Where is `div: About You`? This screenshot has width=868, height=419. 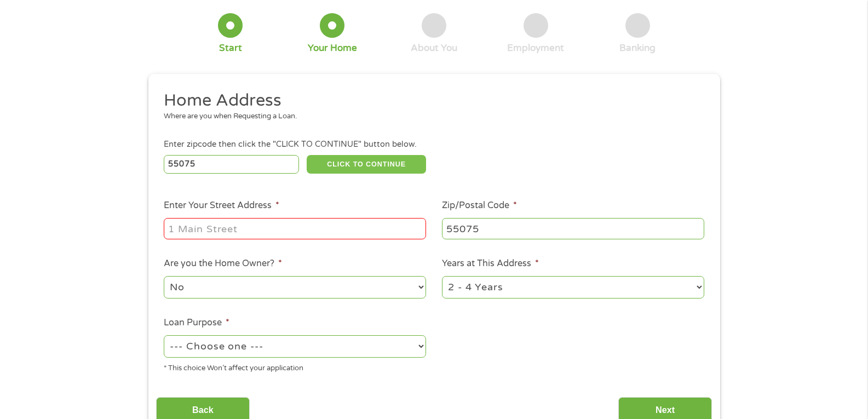 div: About You is located at coordinates (434, 48).